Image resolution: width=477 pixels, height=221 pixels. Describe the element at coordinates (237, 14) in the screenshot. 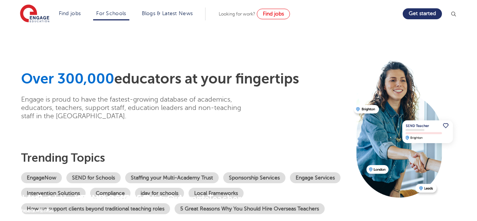

I see `span: Looking for work?` at that location.